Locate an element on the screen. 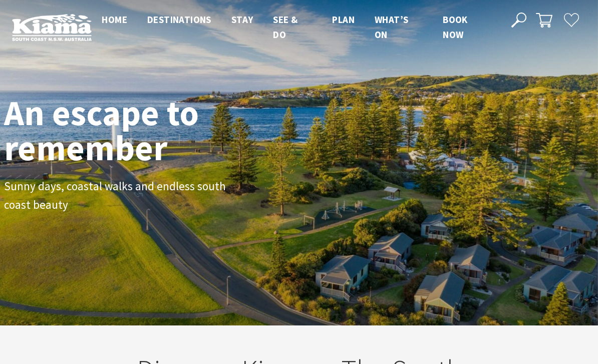 Image resolution: width=598 pixels, height=364 pixels. span: Book now is located at coordinates (455, 27).